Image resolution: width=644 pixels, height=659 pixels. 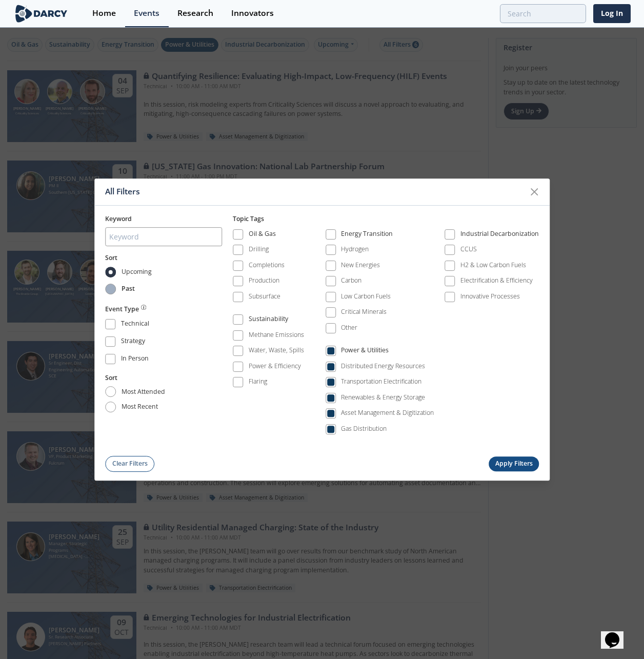 I want to click on div: Asset Management & Digitization, so click(x=387, y=413).